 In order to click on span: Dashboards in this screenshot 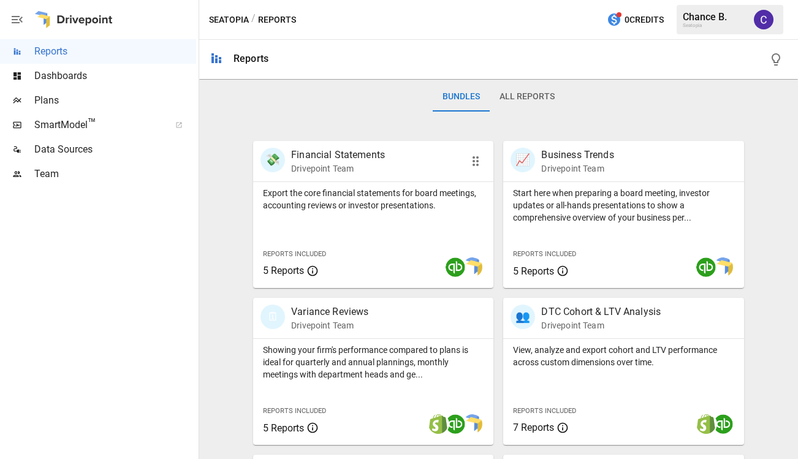, I will do `click(115, 76)`.